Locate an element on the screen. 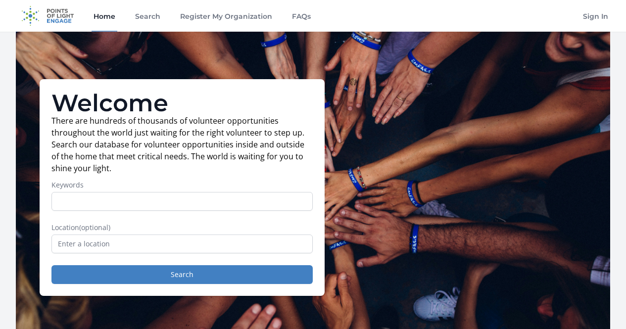 This screenshot has width=626, height=329. label: Location is located at coordinates (182, 228).